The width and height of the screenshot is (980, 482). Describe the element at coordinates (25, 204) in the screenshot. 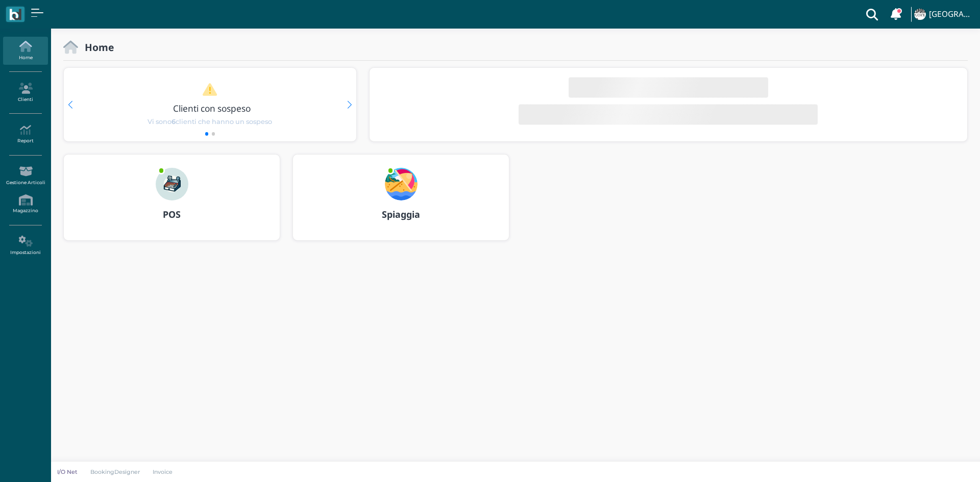

I see `a: Magazzino` at that location.